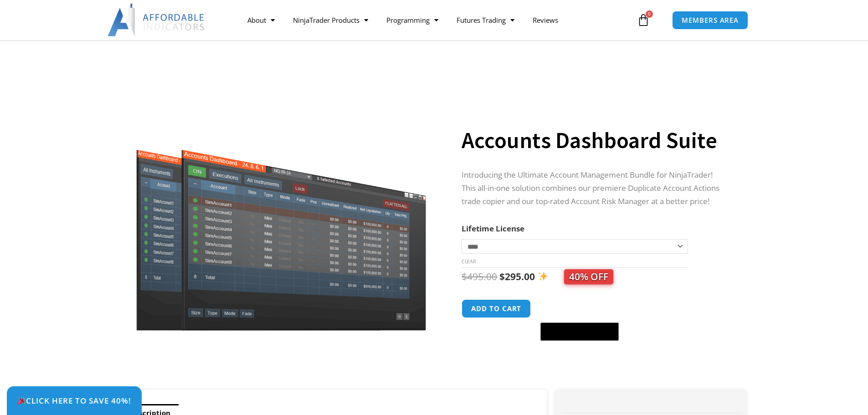  I want to click on p: Introducing the Ultimate Account Management Bundle for NinjaTrader! This all-in-one solution comb..., so click(595, 188).